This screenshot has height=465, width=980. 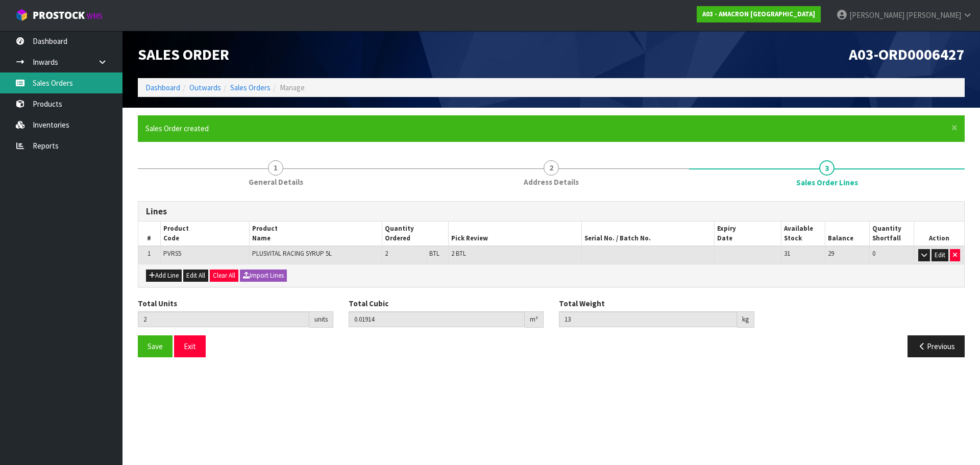 What do you see at coordinates (827, 168) in the screenshot?
I see `span: 3` at bounding box center [827, 168].